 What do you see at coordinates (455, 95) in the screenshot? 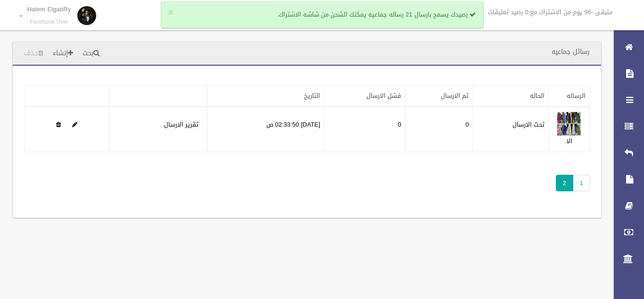
I see `a: تم الارسال` at bounding box center [455, 95].